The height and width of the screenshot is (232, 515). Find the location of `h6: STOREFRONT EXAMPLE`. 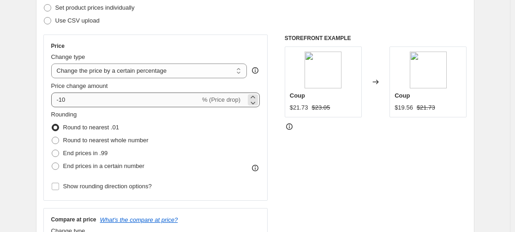

h6: STOREFRONT EXAMPLE is located at coordinates (375, 38).